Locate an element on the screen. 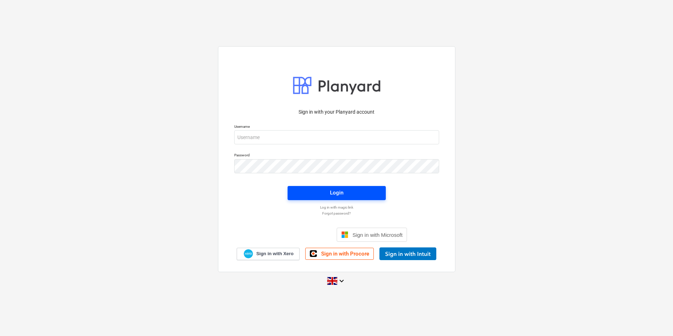 The image size is (673, 336). span: Sign in with Xero is located at coordinates (275, 254).